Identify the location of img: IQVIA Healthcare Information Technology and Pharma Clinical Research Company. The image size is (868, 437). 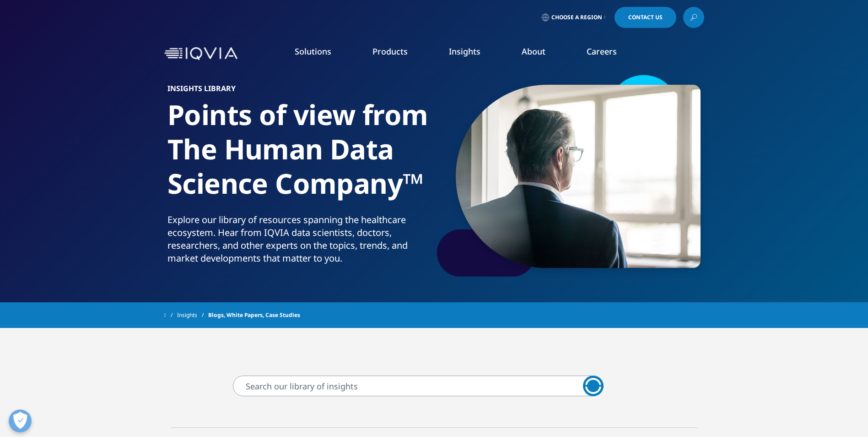
(201, 53).